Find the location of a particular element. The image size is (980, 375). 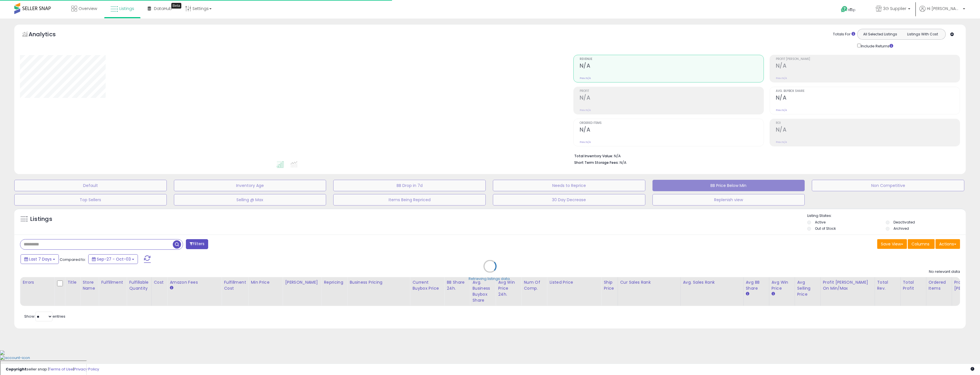

span: ROI is located at coordinates (868, 123).